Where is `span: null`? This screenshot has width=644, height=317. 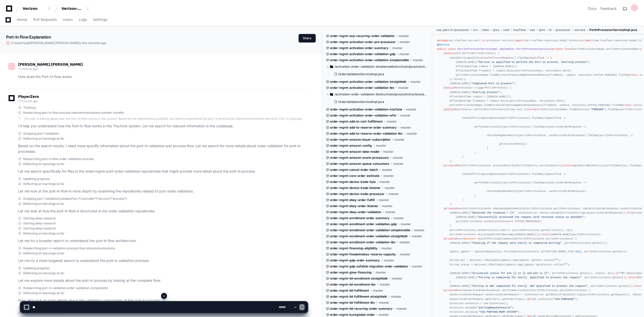 span: null is located at coordinates (579, 252).